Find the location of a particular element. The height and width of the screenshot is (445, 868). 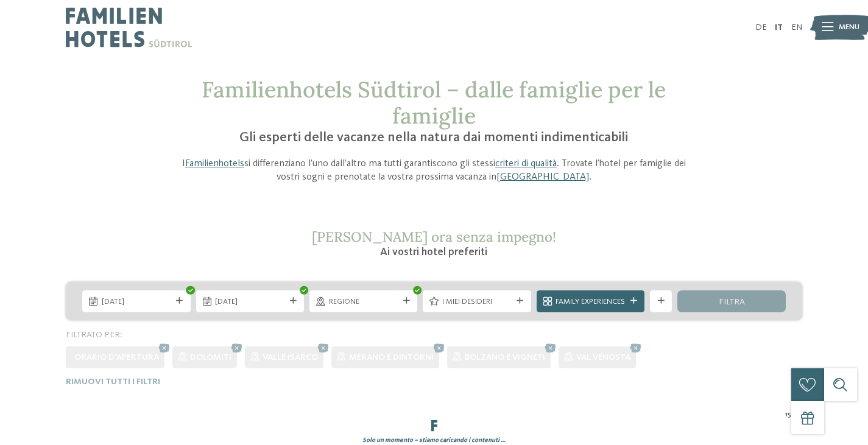

span: Ai vostri hotel preferiti is located at coordinates (434, 252).